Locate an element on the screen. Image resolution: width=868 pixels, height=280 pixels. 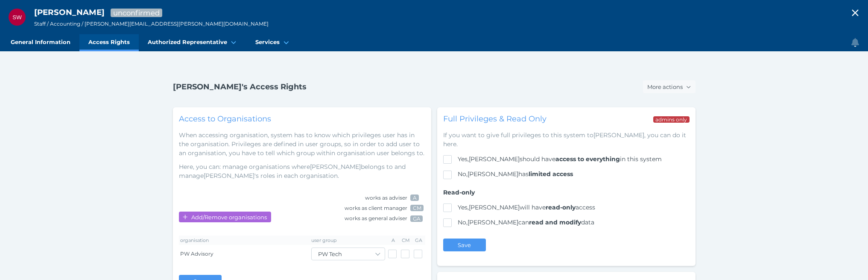
td: works as client manager is located at coordinates (355, 209).